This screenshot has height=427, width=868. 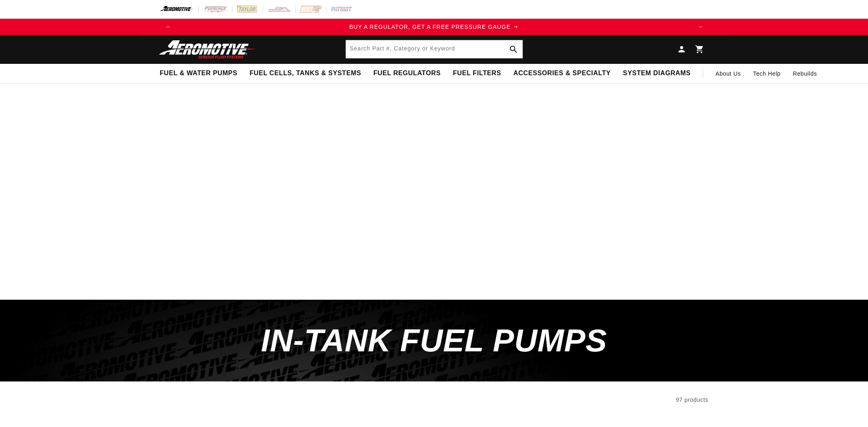 I want to click on span: Rebuilds, so click(x=805, y=74).